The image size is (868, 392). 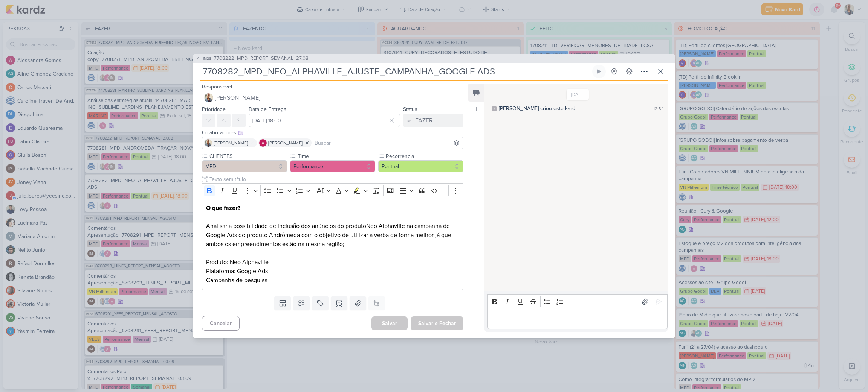 I want to click on input: Select a date, so click(x=324, y=120).